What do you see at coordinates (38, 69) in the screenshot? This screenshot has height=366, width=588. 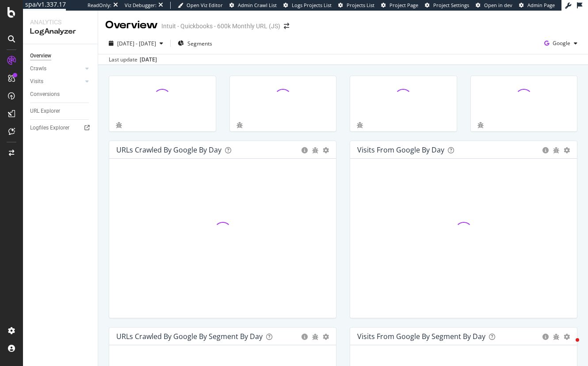 I see `div: Crawls` at bounding box center [38, 69].